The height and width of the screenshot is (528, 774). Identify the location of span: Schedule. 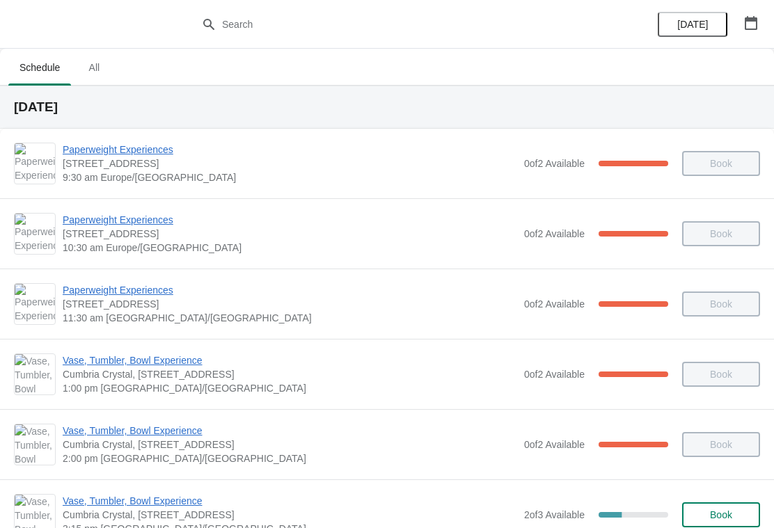
(40, 68).